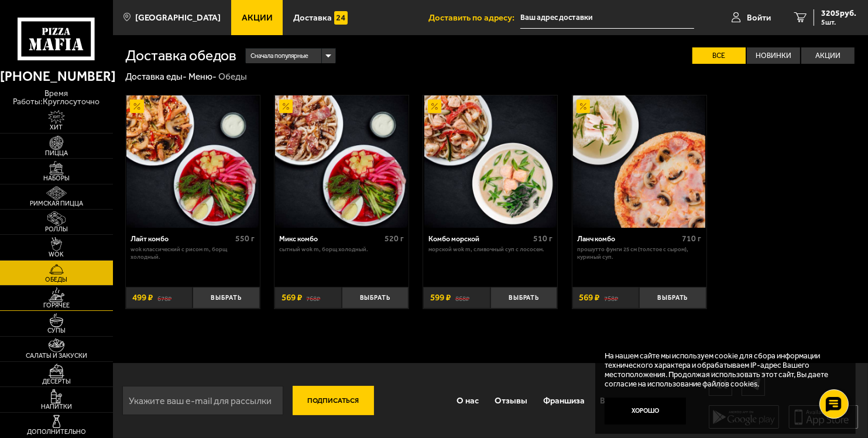  What do you see at coordinates (203, 76) in the screenshot?
I see `a: Меню-` at bounding box center [203, 76].